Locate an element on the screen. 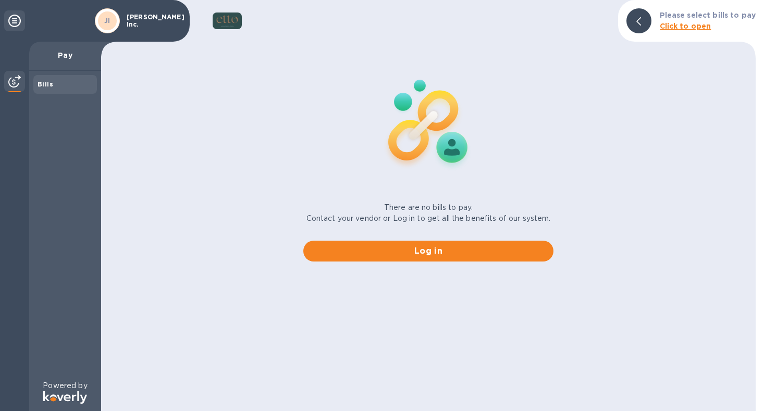 The height and width of the screenshot is (411, 764). img: Logo is located at coordinates (65, 398).